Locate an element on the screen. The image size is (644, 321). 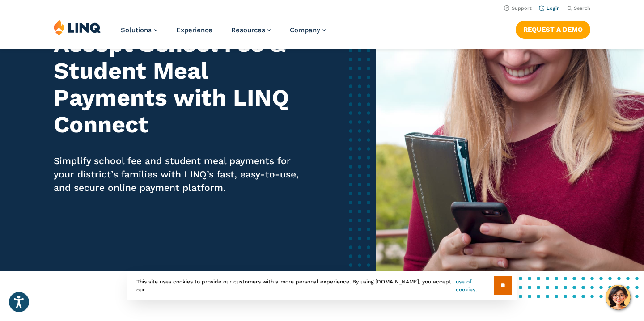
span: Company is located at coordinates (305, 30).